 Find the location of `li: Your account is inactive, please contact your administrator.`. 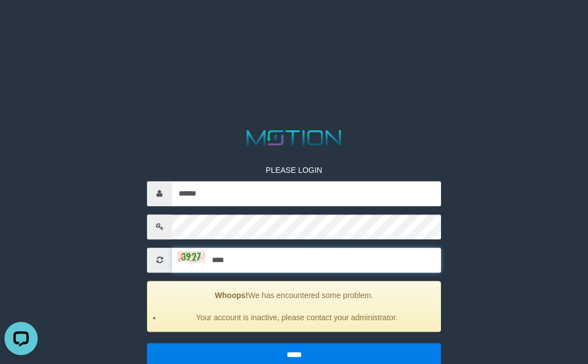

li: Your account is inactive, please contact your administrator. is located at coordinates (297, 317).